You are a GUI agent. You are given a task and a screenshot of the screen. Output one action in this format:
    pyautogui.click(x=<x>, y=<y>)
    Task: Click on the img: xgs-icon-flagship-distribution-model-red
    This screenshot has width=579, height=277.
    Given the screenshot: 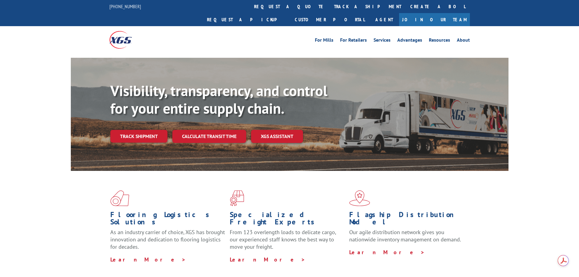 What is the action you would take?
    pyautogui.click(x=360, y=198)
    